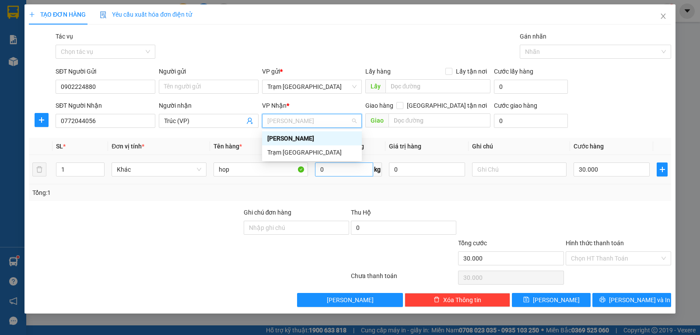  I want to click on span: down, so click(100, 173).